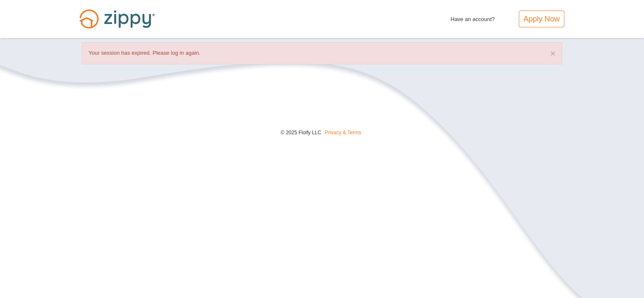 This screenshot has height=298, width=644. What do you see at coordinates (542, 19) in the screenshot?
I see `a: Apply Now` at bounding box center [542, 19].